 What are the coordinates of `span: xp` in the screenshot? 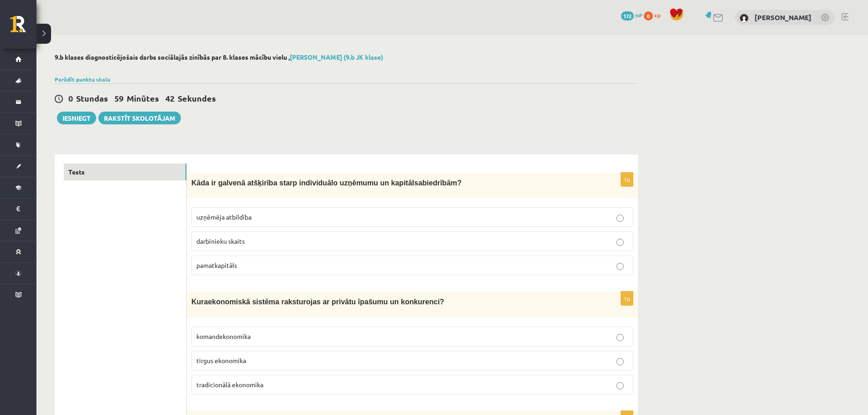 It's located at (657, 15).